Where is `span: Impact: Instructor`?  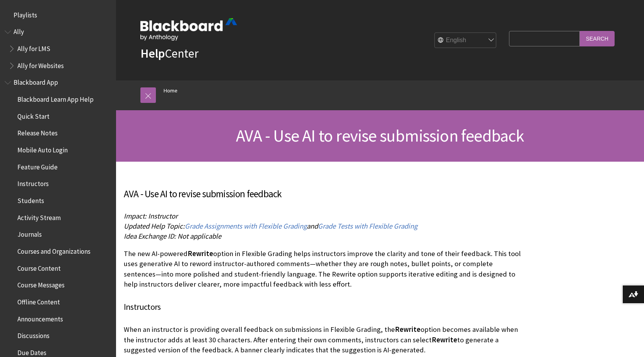
span: Impact: Instructor is located at coordinates (151, 216).